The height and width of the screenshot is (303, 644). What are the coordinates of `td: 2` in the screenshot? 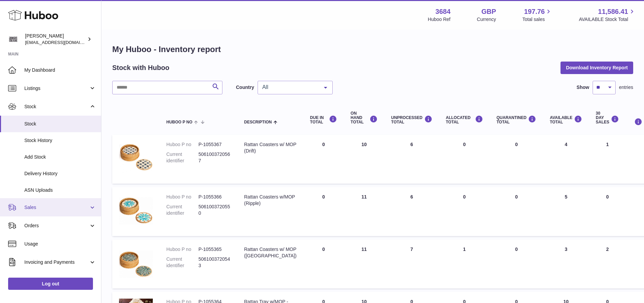 It's located at (607, 264).